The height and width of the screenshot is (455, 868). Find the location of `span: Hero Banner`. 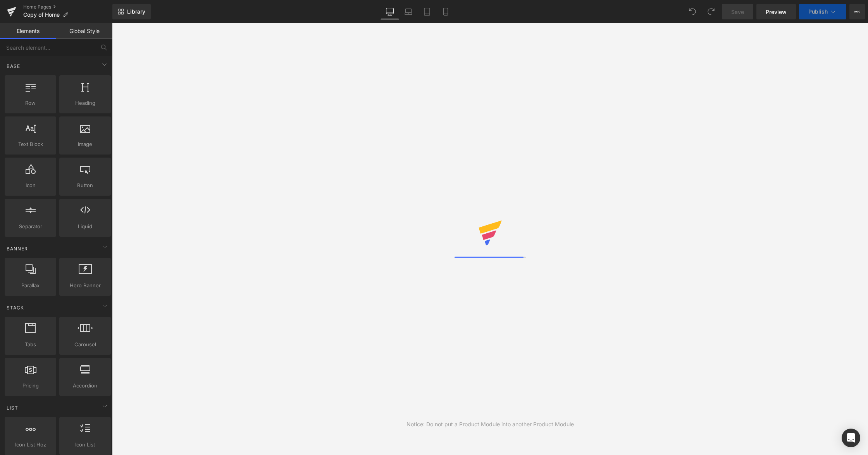

span: Hero Banner is located at coordinates (85, 285).